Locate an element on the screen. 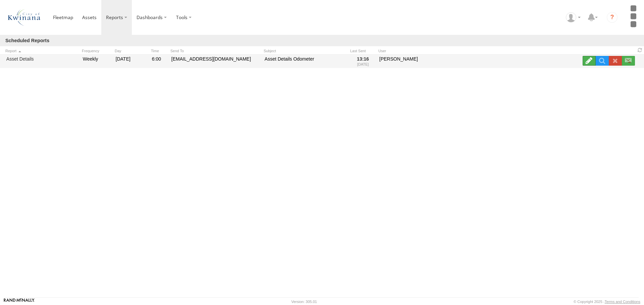 This screenshot has width=644, height=305. a: View Scheduled Report is located at coordinates (602, 61).